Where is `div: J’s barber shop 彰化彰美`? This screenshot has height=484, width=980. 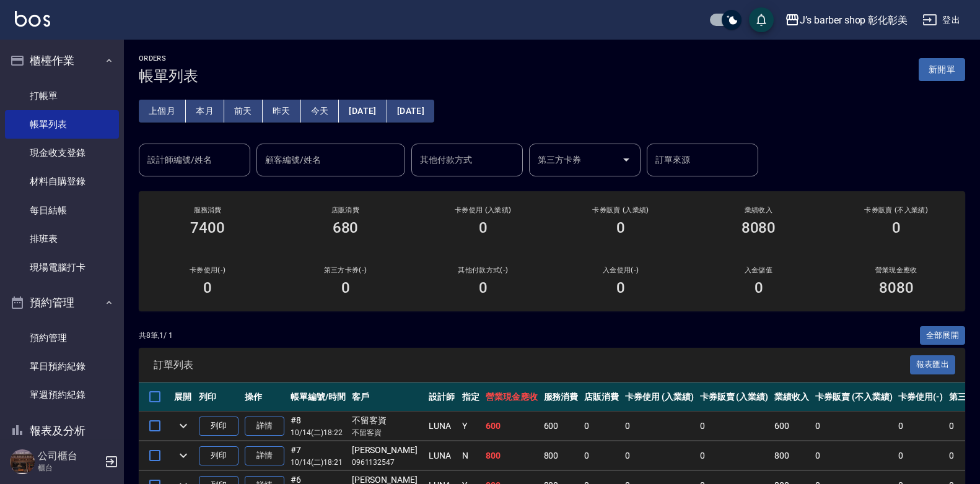
div: J’s barber shop 彰化彰美 is located at coordinates (854, 20).